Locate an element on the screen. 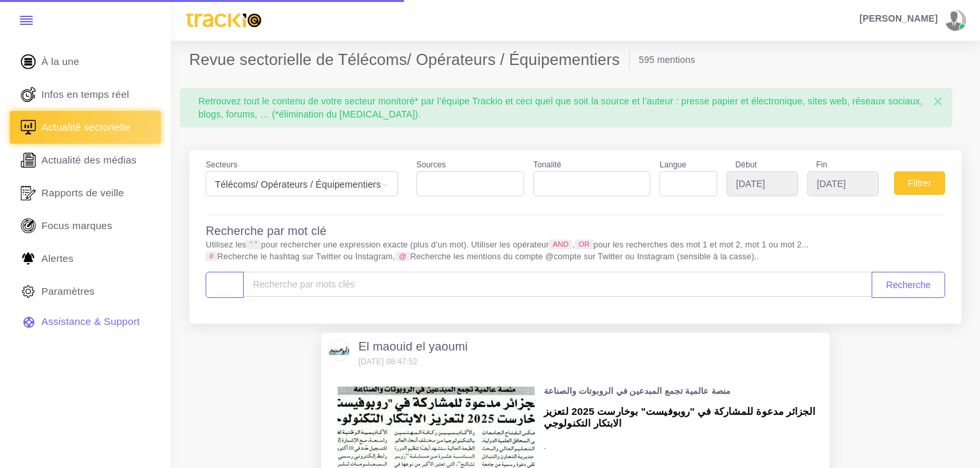 Image resolution: width=980 pixels, height=468 pixels. code: OR is located at coordinates (583, 244).